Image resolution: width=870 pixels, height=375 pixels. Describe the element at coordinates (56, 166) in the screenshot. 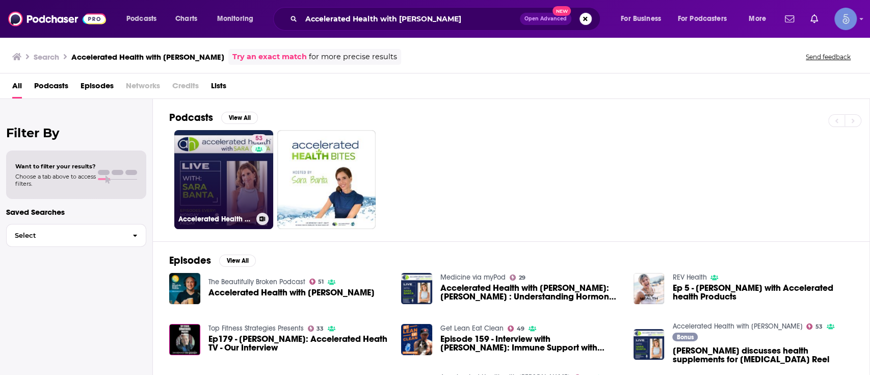

I see `span: Want to filter your results?` at that location.